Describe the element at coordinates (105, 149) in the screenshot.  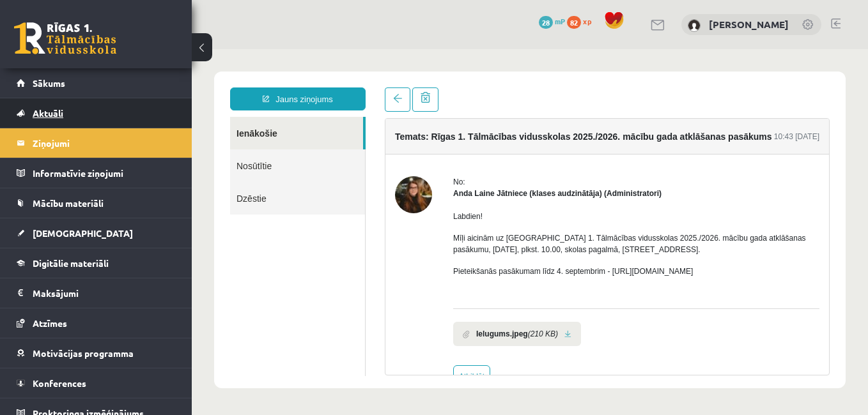
I see `a: Dzēstie` at that location.